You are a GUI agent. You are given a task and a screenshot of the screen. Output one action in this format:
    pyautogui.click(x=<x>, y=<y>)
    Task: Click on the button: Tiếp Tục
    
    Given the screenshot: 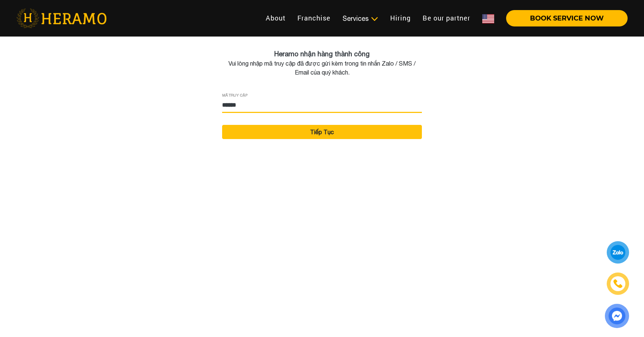 What is the action you would take?
    pyautogui.click(x=322, y=132)
    